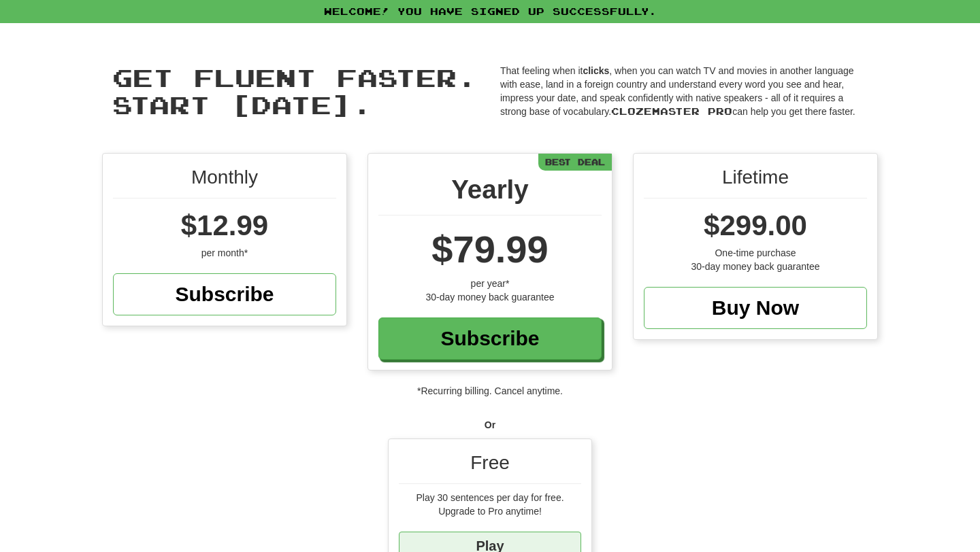 This screenshot has width=980, height=552. Describe the element at coordinates (490, 511) in the screenshot. I see `div: Upgrade to Pro anytime!` at that location.